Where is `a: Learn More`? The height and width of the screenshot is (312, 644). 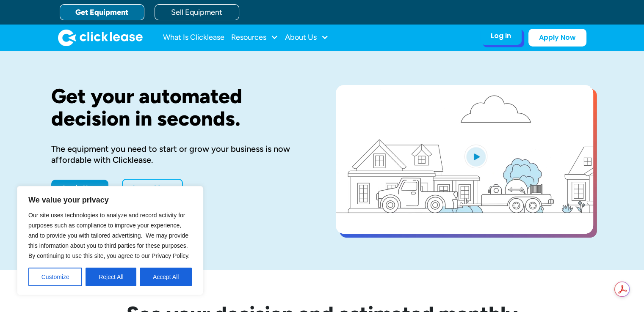 a: Learn More is located at coordinates (152, 188).